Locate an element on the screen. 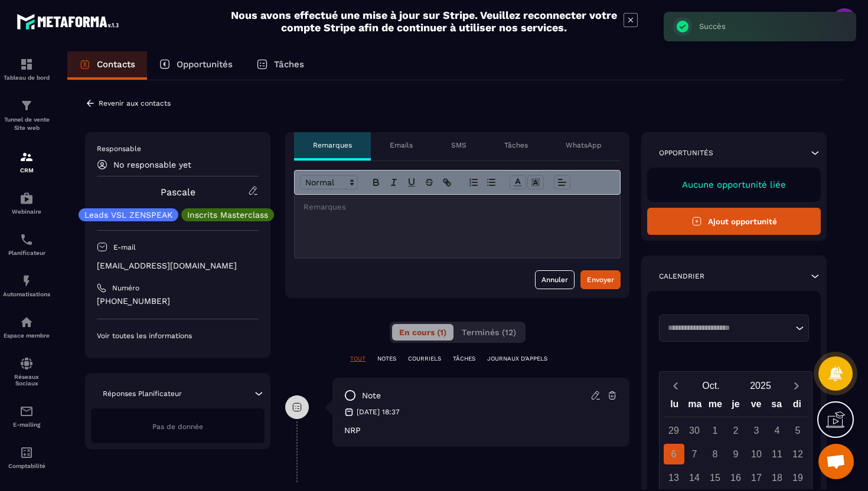 This screenshot has width=868, height=491. p: Inscrits Masterclass is located at coordinates (227, 214).